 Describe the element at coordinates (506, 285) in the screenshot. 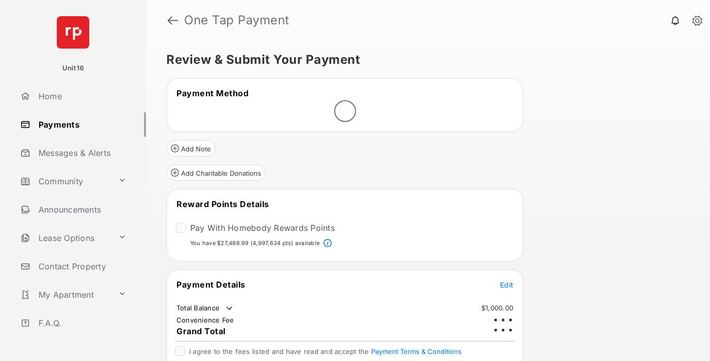

I see `button: Edit` at that location.